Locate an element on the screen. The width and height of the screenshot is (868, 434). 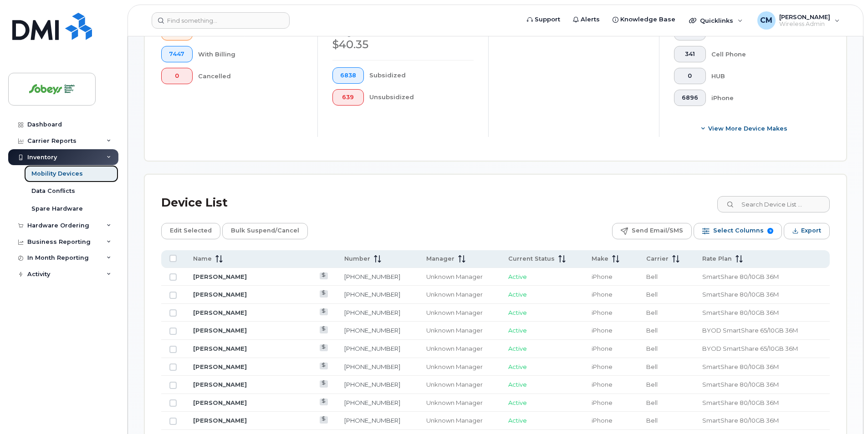
span: Wireless Admin is located at coordinates (805, 24).